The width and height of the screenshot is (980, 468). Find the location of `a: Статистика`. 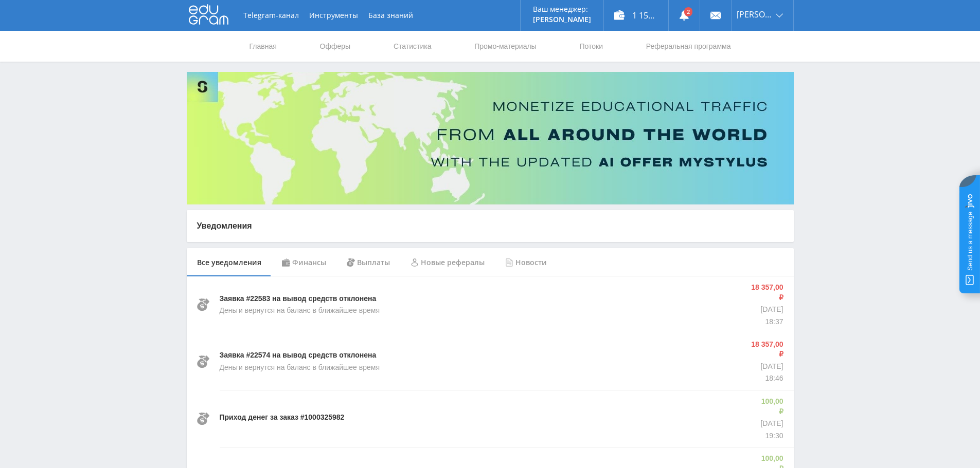

a: Статистика is located at coordinates (413, 46).